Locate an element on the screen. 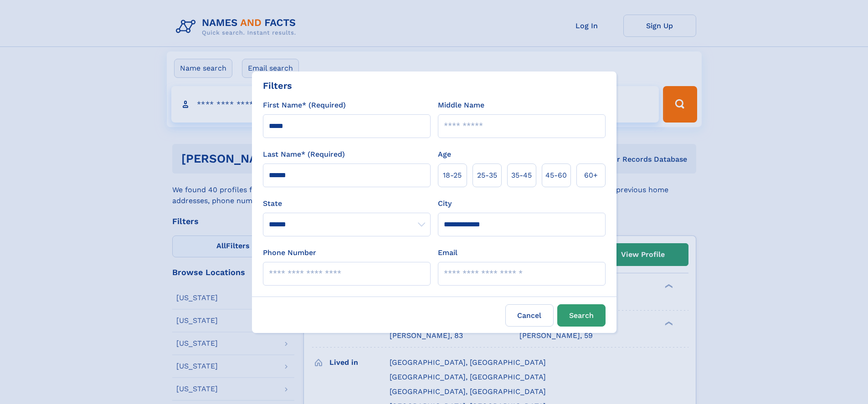  span: 35‑45 is located at coordinates (521, 175).